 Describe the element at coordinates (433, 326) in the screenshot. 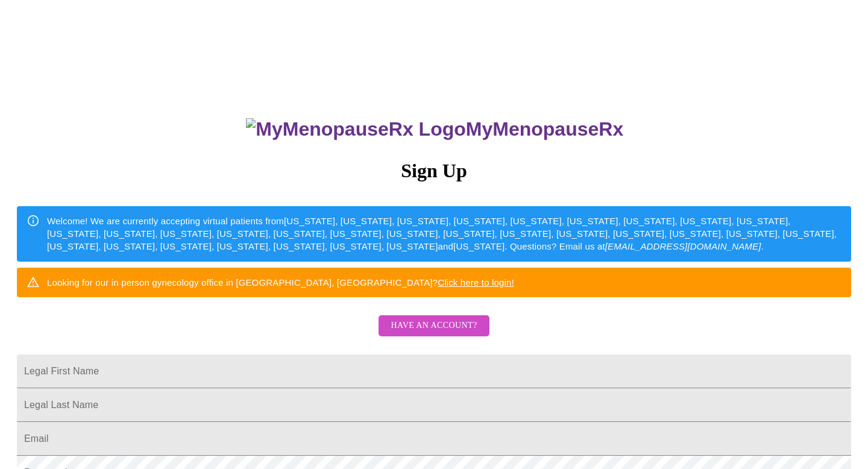

I see `button: Have an account?` at that location.